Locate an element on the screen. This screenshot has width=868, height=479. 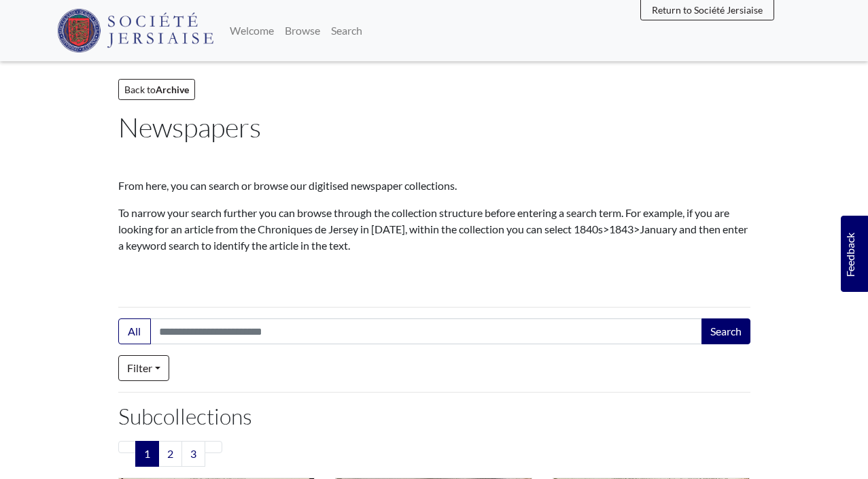
a: Filter is located at coordinates (143, 368).